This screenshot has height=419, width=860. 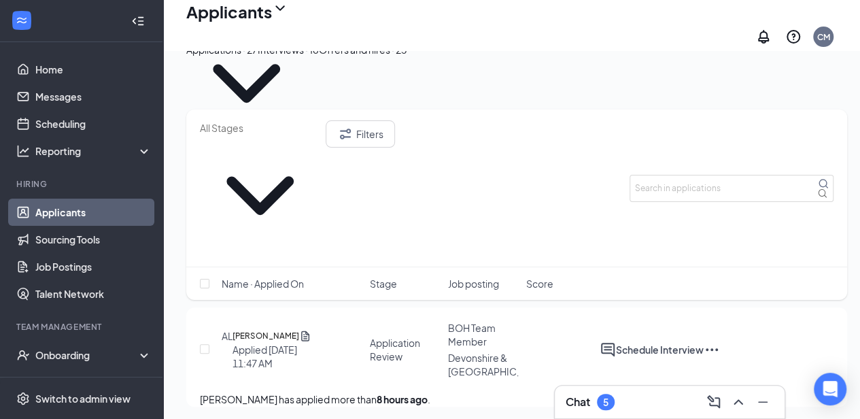 What do you see at coordinates (23, 151) in the screenshot?
I see `svg: Analysis` at bounding box center [23, 151].